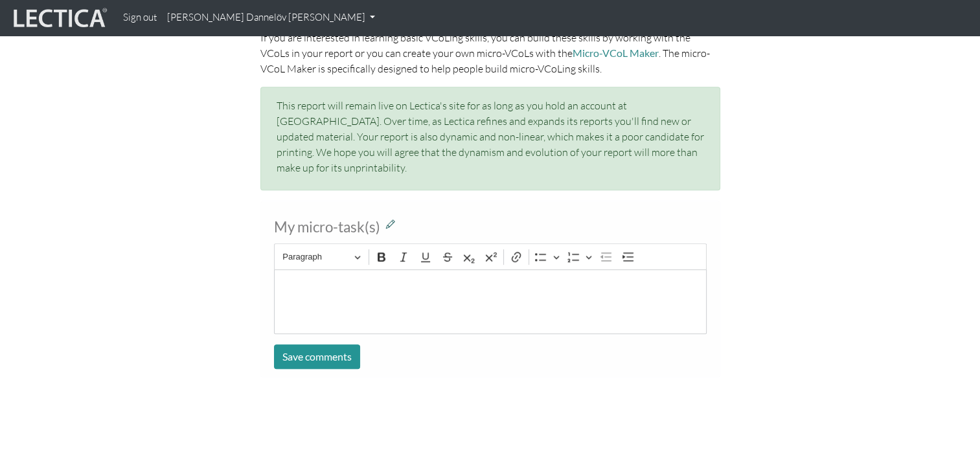  I want to click on span: My micro-task(s), so click(327, 227).